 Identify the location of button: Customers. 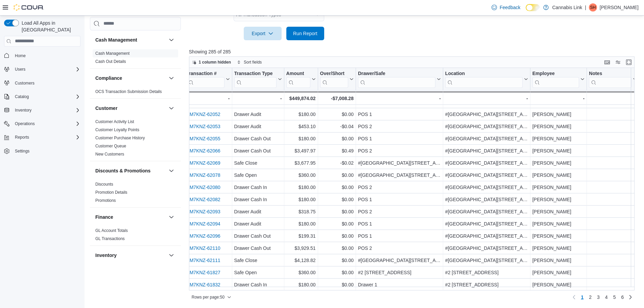
(42, 82).